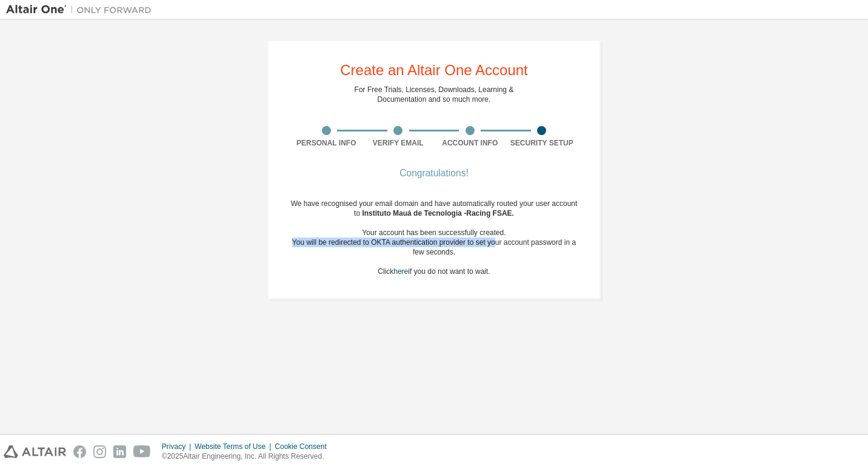  Describe the element at coordinates (99, 451) in the screenshot. I see `img: instagram.svg` at that location.